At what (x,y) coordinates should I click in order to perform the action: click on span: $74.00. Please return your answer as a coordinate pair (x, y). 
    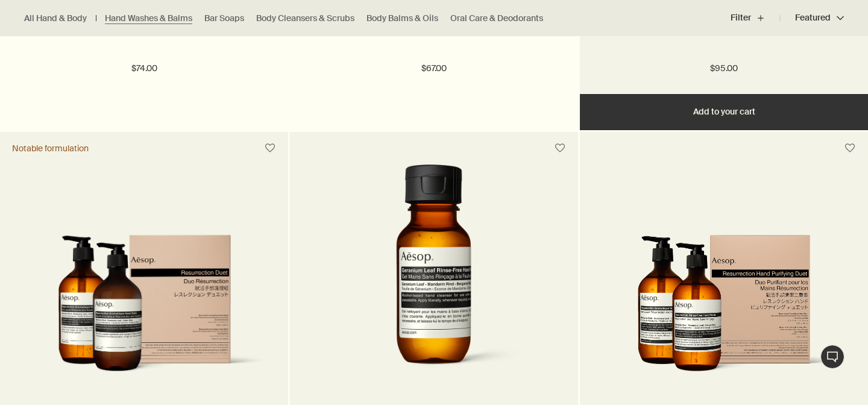
    Looking at the image, I should click on (144, 69).